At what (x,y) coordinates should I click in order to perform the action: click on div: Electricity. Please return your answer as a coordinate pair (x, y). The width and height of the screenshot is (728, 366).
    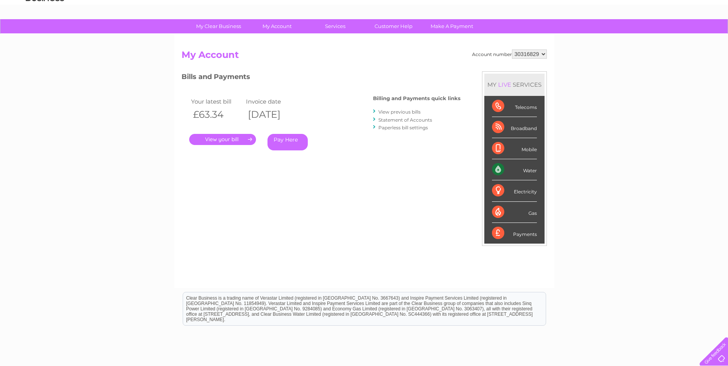
    Looking at the image, I should click on (514, 191).